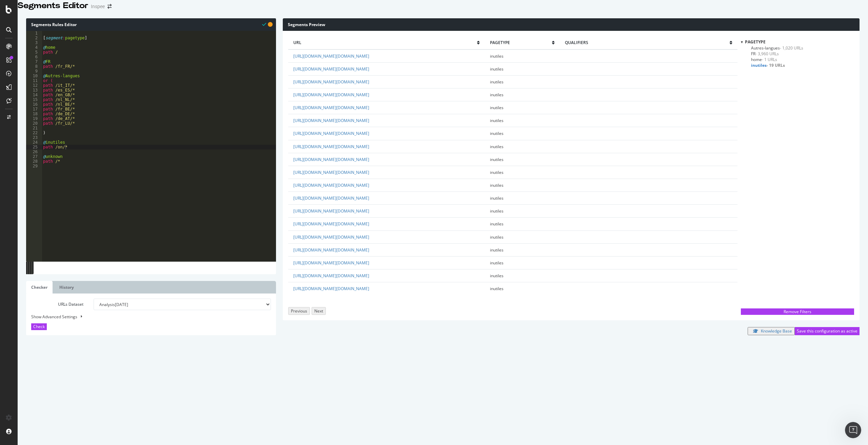 This screenshot has width=868, height=445. I want to click on button: Next, so click(319, 310).